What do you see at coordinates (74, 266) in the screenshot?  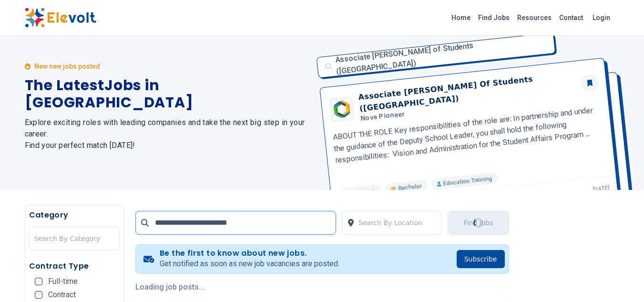 I see `h5: Contract Type` at bounding box center [74, 266].